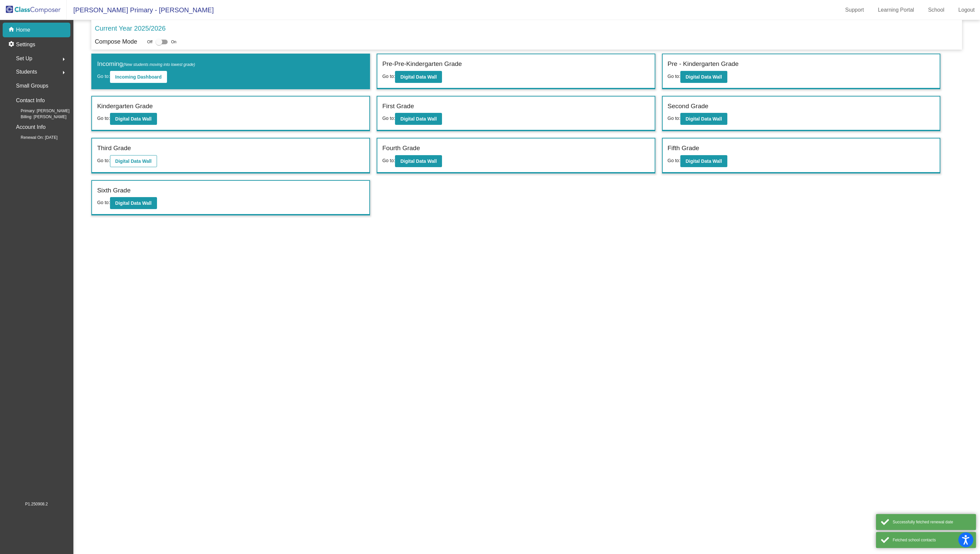 This screenshot has width=980, height=554. Describe the element at coordinates (12, 44) in the screenshot. I see `mat-icon: settings` at that location.